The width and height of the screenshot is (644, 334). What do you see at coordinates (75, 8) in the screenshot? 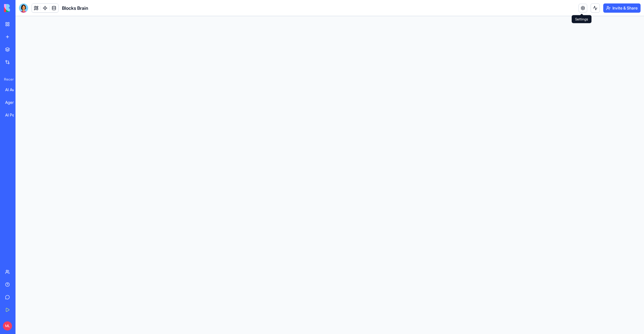
I see `span: Blocks Brain` at bounding box center [75, 8].